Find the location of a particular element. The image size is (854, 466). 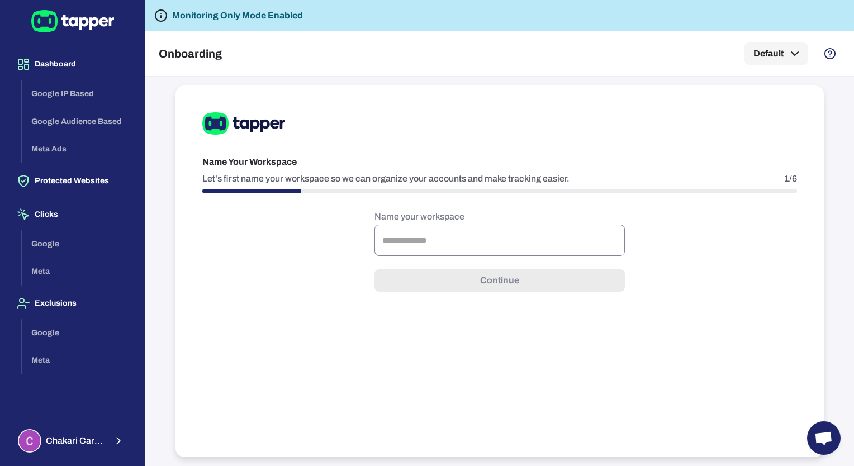

button: Clicks is located at coordinates (72, 215).